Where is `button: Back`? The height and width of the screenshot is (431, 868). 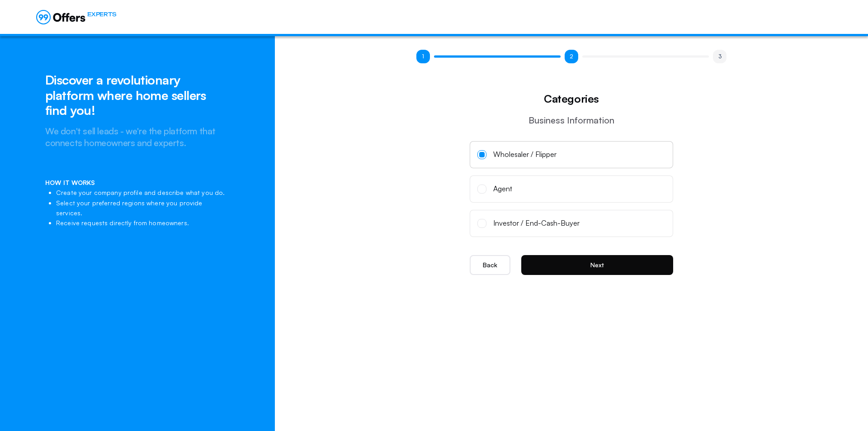 button: Back is located at coordinates (490, 265).